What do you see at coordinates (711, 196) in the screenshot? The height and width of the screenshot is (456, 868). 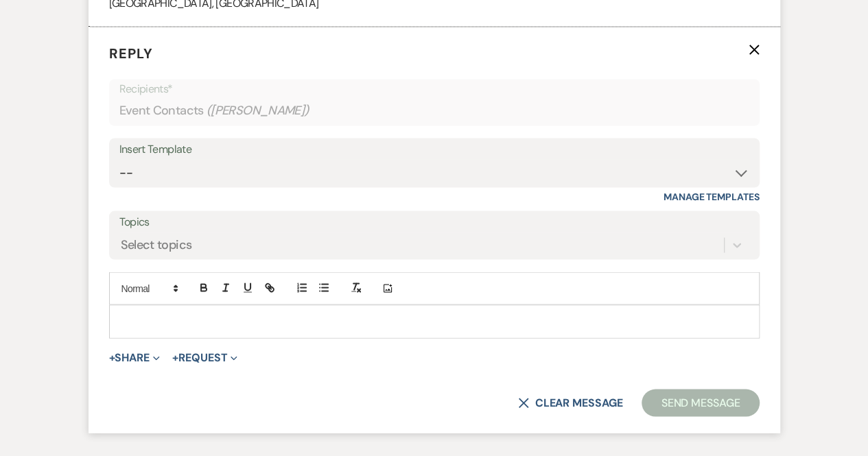 I see `a: Manage Templates` at bounding box center [711, 196].